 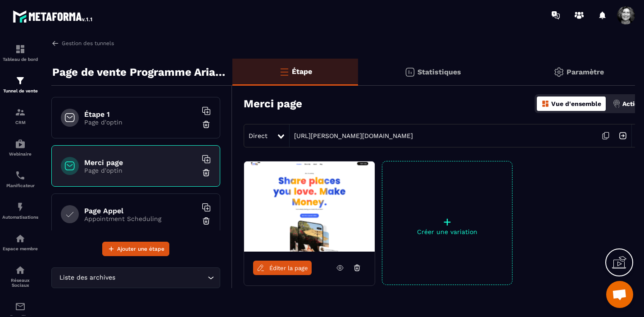 What do you see at coordinates (20, 147) in the screenshot?
I see `a: automationsautomationsWebinaire` at bounding box center [20, 147].